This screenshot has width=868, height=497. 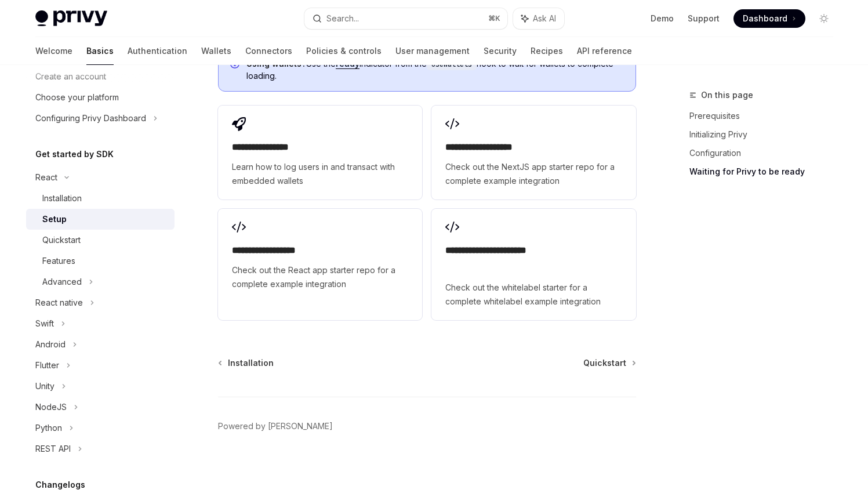 What do you see at coordinates (100, 219) in the screenshot?
I see `a: Setup` at bounding box center [100, 219].